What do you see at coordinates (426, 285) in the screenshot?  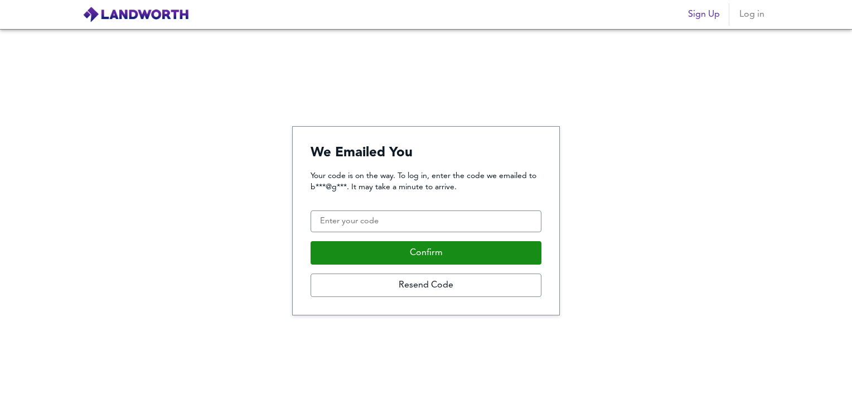 I see `button: Resend Code` at bounding box center [426, 285].